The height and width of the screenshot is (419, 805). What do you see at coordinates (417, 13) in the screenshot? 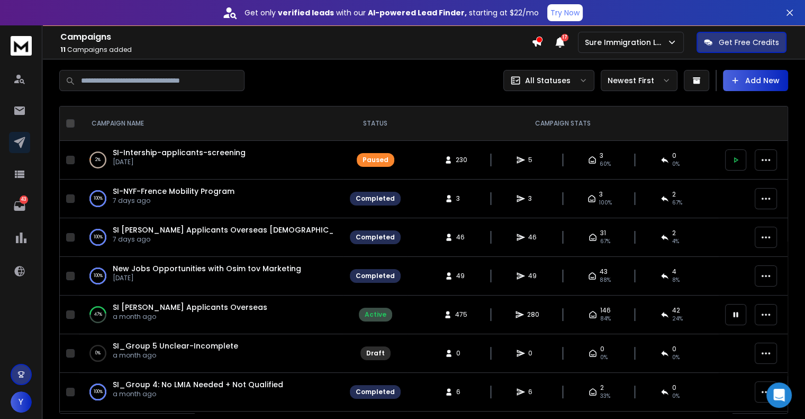
I see `strong: AI-powered Lead Finder,` at bounding box center [417, 13].